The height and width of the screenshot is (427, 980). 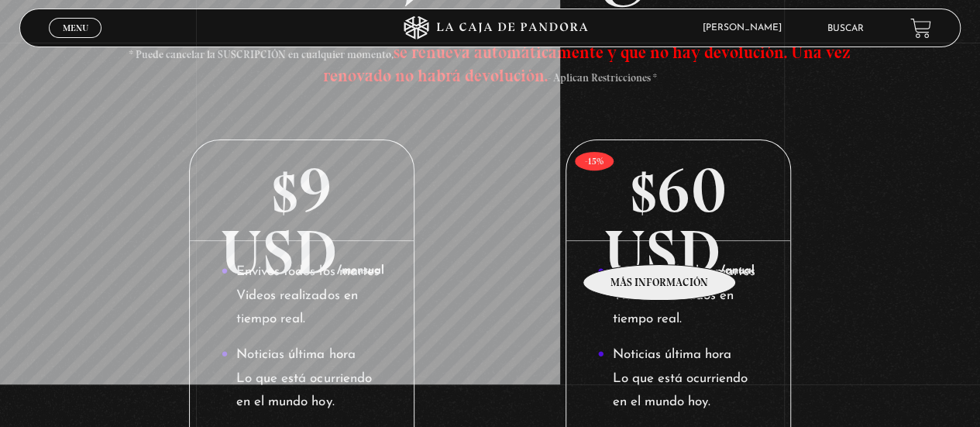 What do you see at coordinates (845, 28) in the screenshot?
I see `a: Buscar` at bounding box center [845, 28].